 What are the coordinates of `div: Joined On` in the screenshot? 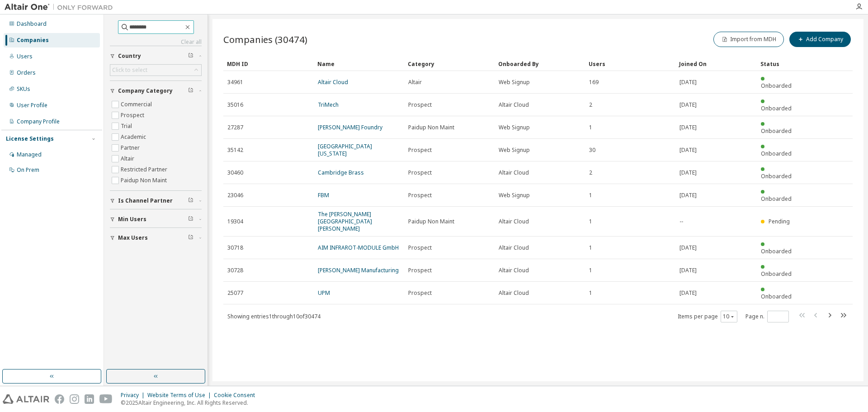 It's located at (716, 64).